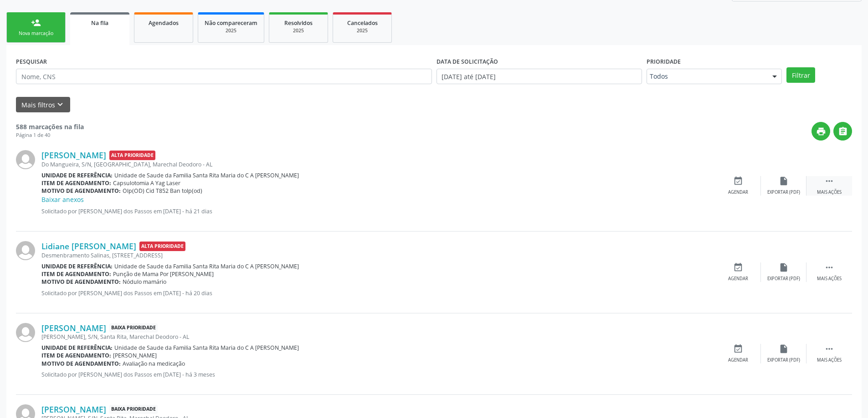  I want to click on span: Resolvidos, so click(298, 23).